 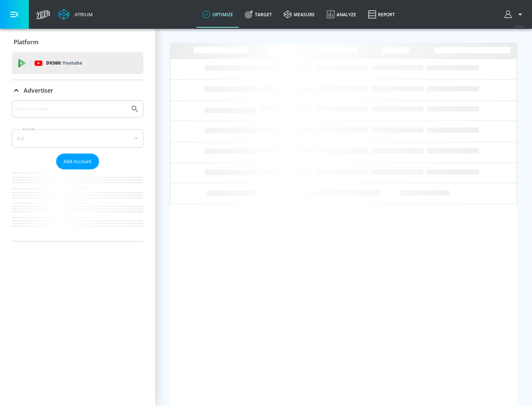 What do you see at coordinates (299, 14) in the screenshot?
I see `a: measure` at bounding box center [299, 14].